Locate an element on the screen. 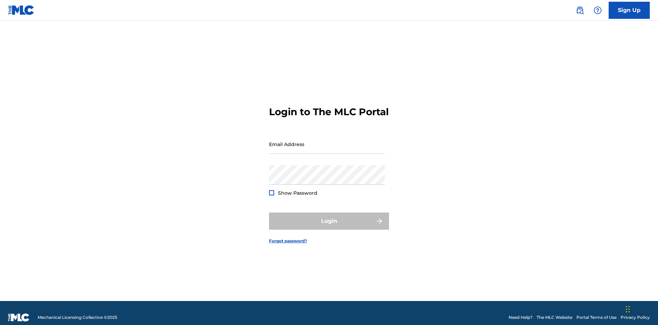 The width and height of the screenshot is (658, 325). img: search is located at coordinates (580, 10).